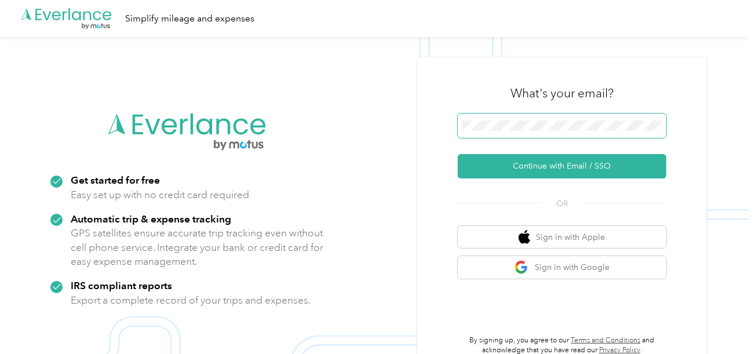 Image resolution: width=755 pixels, height=354 pixels. What do you see at coordinates (605, 340) in the screenshot?
I see `a: Terms and Conditions` at bounding box center [605, 340].